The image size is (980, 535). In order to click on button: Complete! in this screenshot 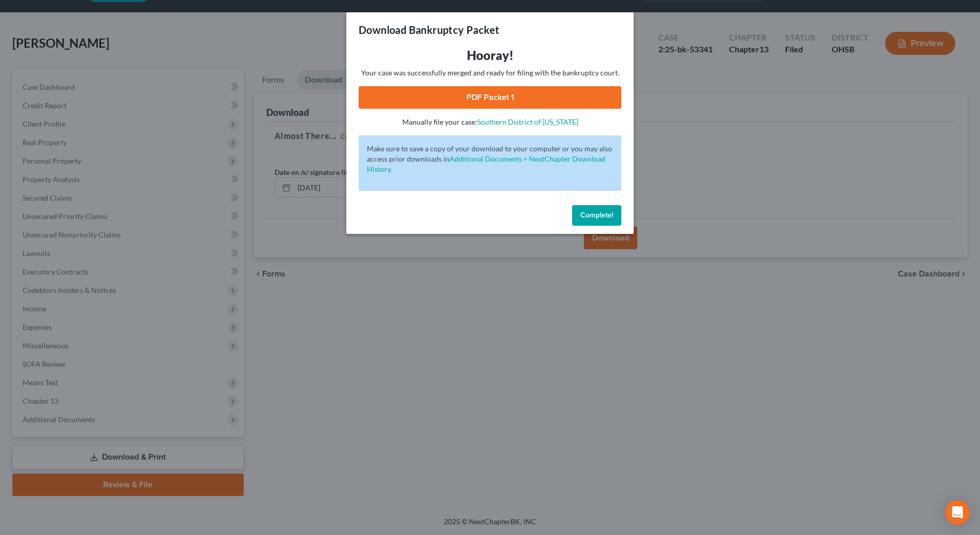, I will do `click(597, 215)`.